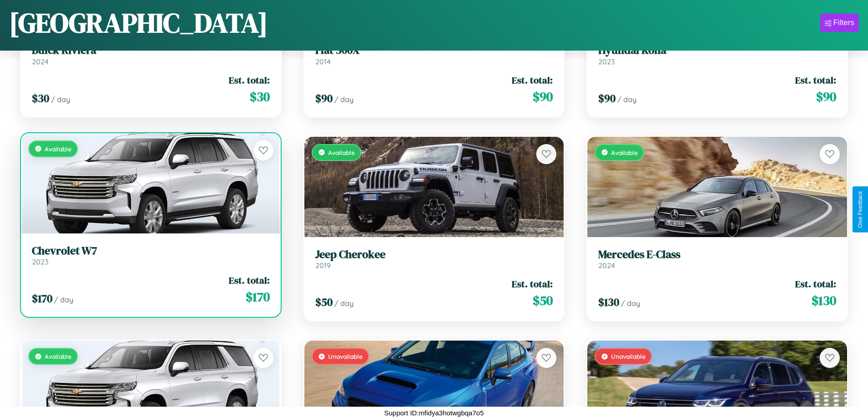  I want to click on p: Support ID: mfidya3hotwgbqa7o5, so click(434, 412).